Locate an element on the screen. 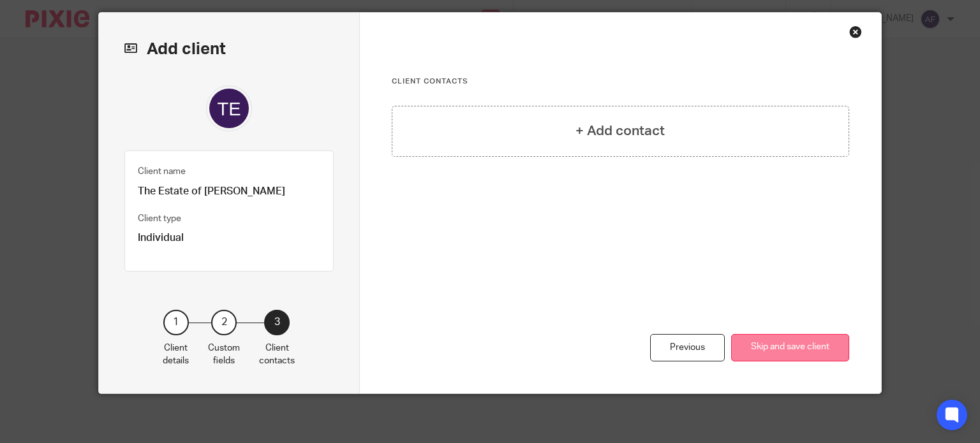 This screenshot has height=443, width=980. div: 3 is located at coordinates (277, 322).